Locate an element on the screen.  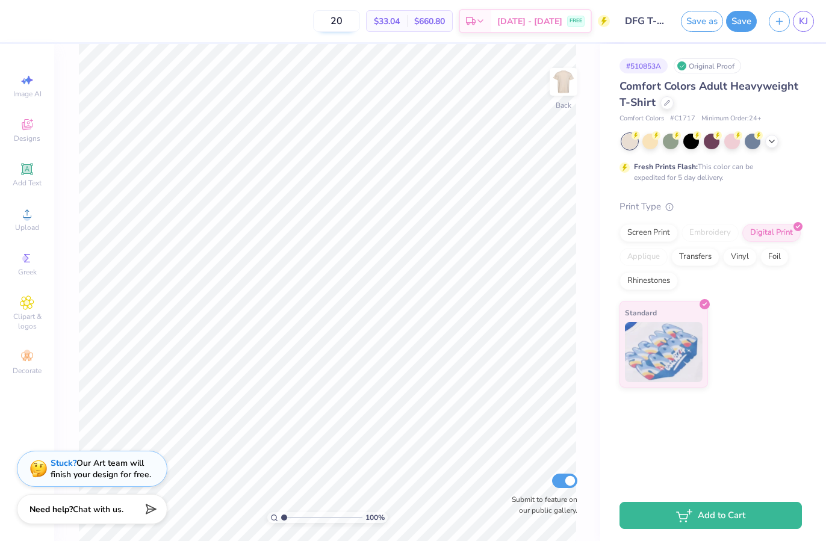
span: # C1717 is located at coordinates (683, 119).